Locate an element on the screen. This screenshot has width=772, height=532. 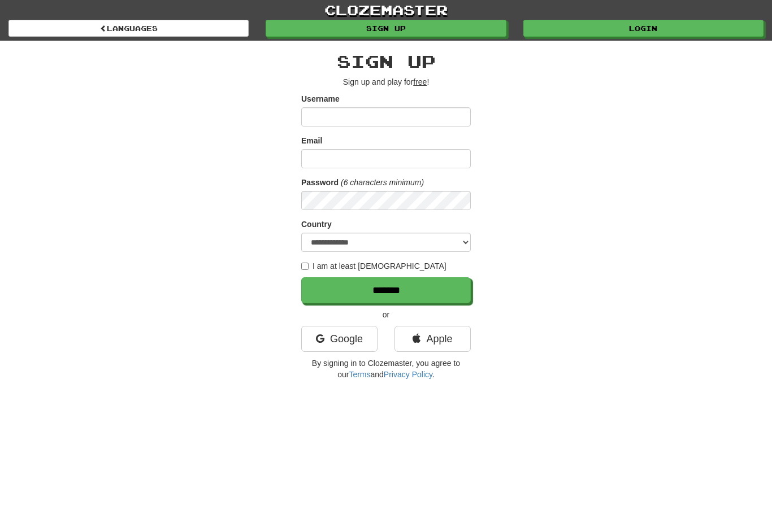
p: or is located at coordinates (386, 314).